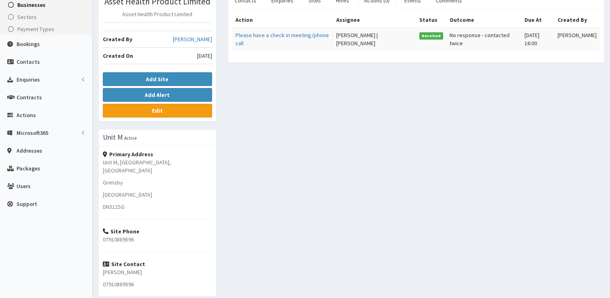 This screenshot has height=298, width=610. What do you see at coordinates (157, 182) in the screenshot?
I see `p: Grimsby` at bounding box center [157, 182].